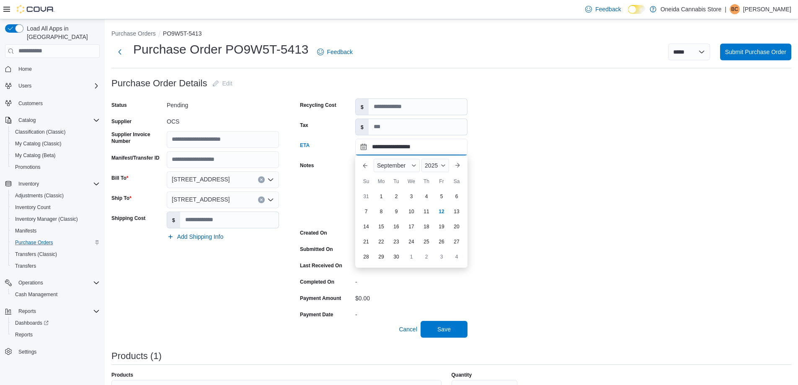  Describe the element at coordinates (33, 207) in the screenshot. I see `a: Inventory Count` at that location.